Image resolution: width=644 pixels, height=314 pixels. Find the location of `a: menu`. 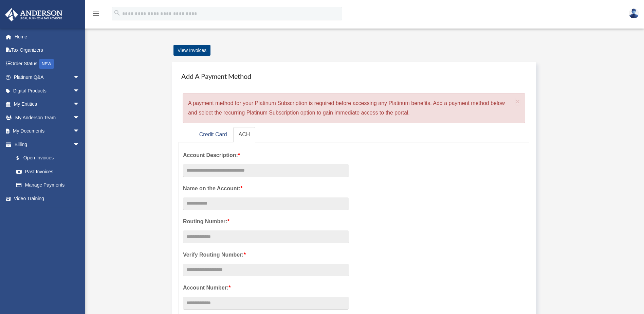

a: menu is located at coordinates (96, 14).